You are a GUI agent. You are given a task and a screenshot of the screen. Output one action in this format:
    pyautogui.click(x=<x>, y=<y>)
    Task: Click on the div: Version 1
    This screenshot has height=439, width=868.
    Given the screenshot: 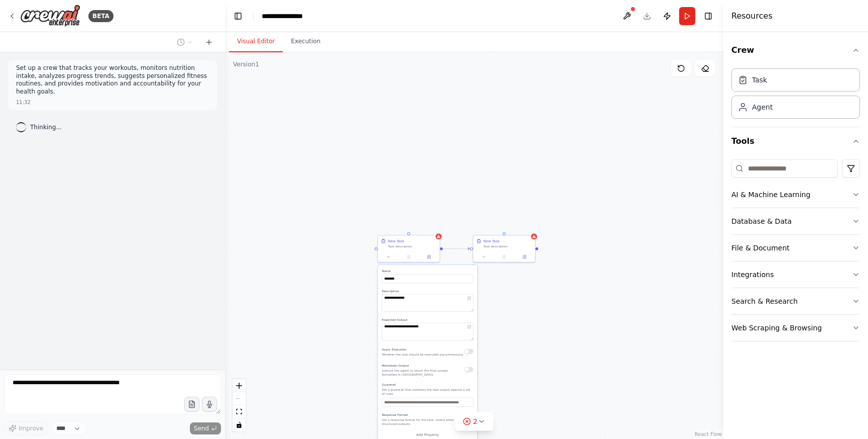 What is the action you would take?
    pyautogui.click(x=246, y=65)
    